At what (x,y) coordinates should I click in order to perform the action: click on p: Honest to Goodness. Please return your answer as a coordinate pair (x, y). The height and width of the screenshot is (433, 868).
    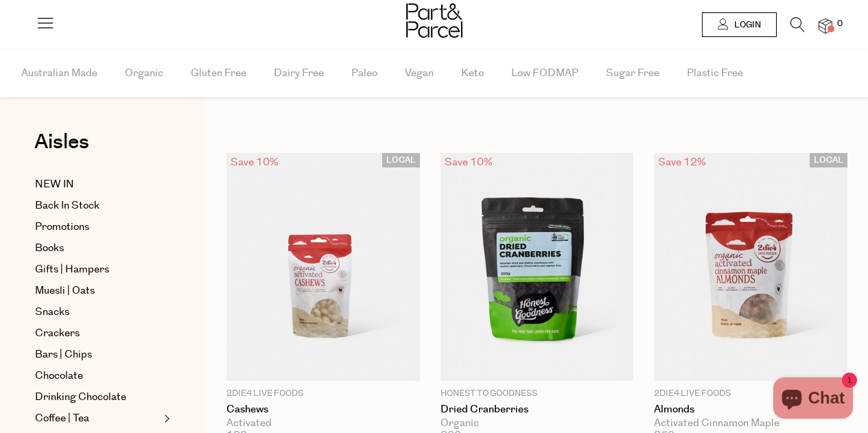
    Looking at the image, I should click on (537, 394).